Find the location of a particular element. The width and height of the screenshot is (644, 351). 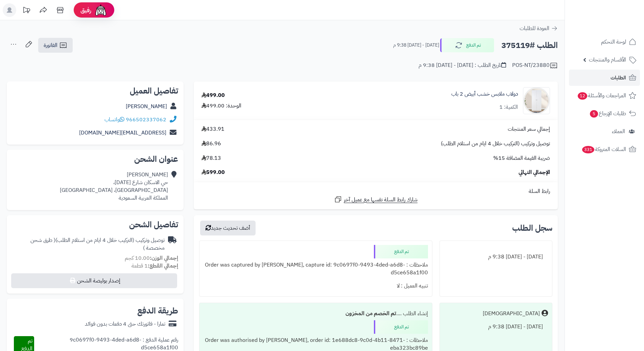

div: الكمية: 1 is located at coordinates (508, 107).